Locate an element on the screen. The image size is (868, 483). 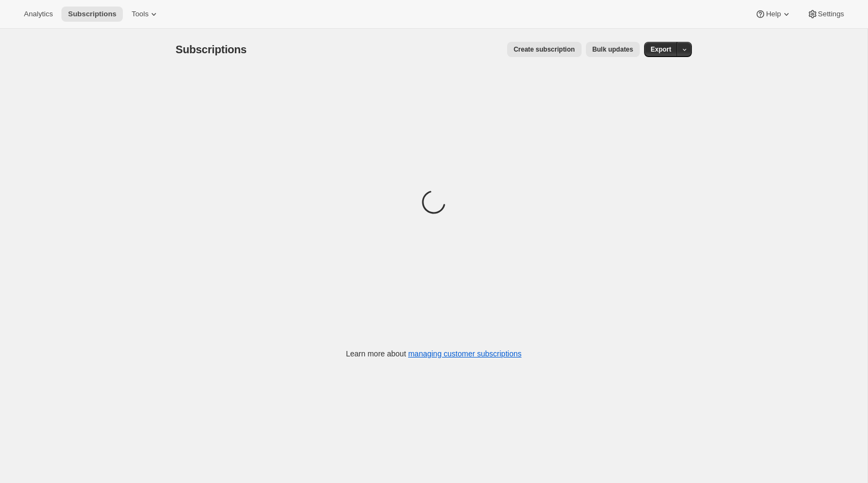
span: Bulk updates is located at coordinates (613, 50).